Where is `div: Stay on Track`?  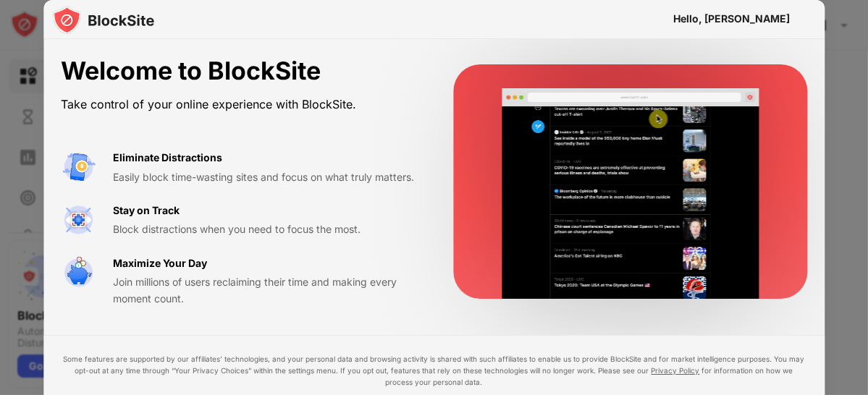 div: Stay on Track is located at coordinates (146, 210).